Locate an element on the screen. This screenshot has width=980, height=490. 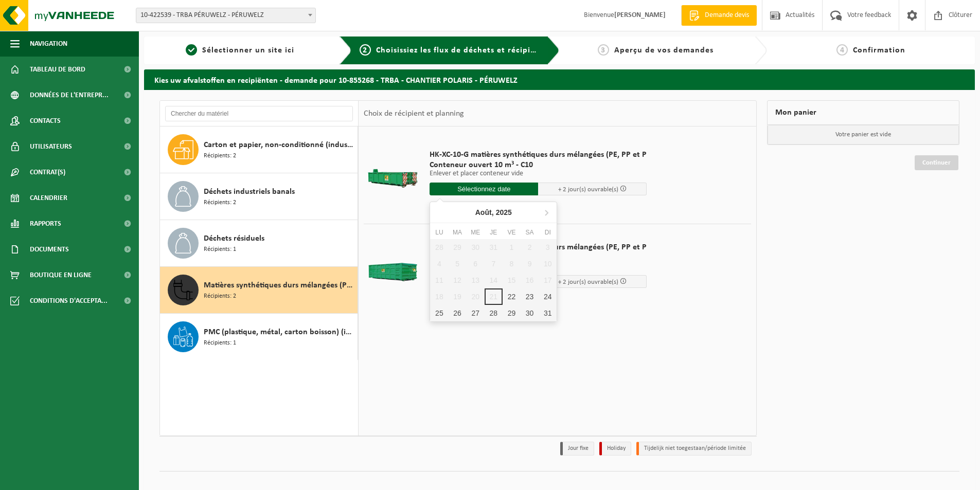
span: Contrat(s) is located at coordinates (48, 172).